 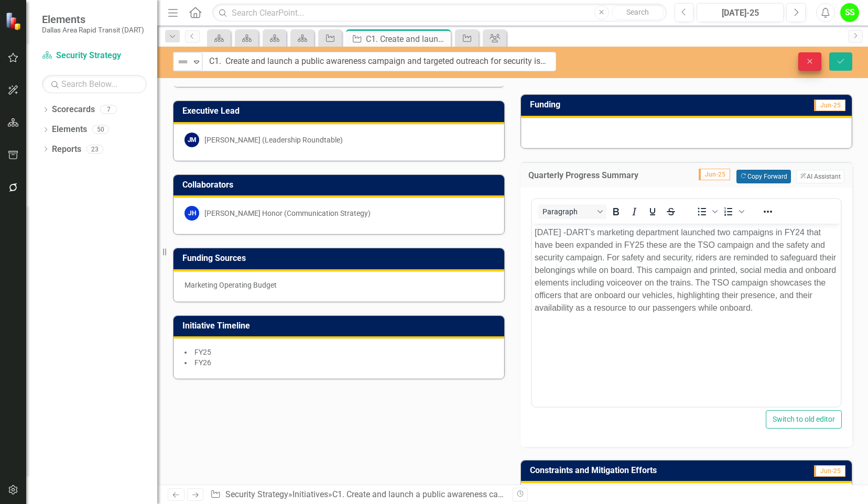 What do you see at coordinates (202, 362) in the screenshot?
I see `span: FY26` at bounding box center [202, 362].